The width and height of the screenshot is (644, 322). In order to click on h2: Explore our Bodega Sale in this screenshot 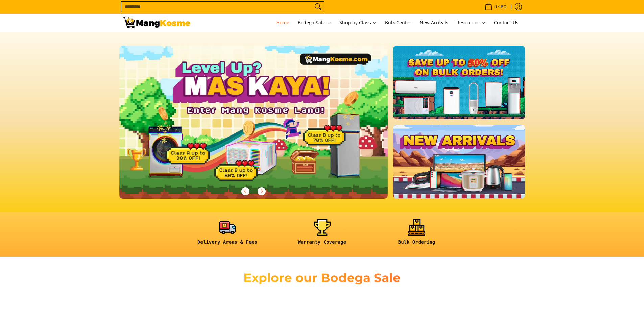, I will do `click(322, 278)`.